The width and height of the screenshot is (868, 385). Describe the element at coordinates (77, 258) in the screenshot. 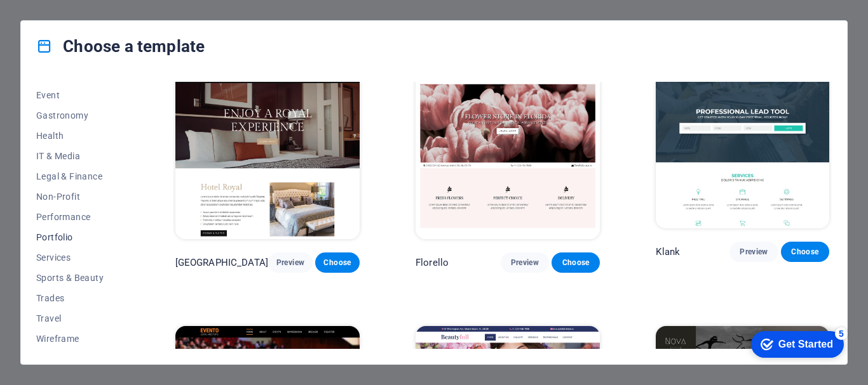

I see `span: Services` at that location.